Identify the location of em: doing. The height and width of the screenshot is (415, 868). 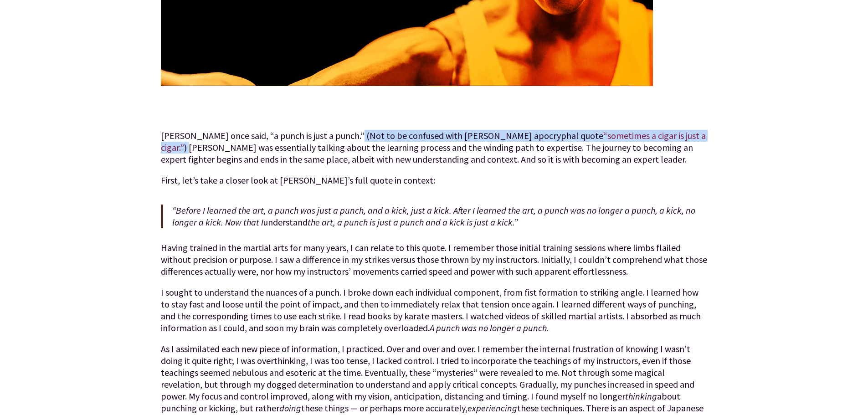
(290, 408).